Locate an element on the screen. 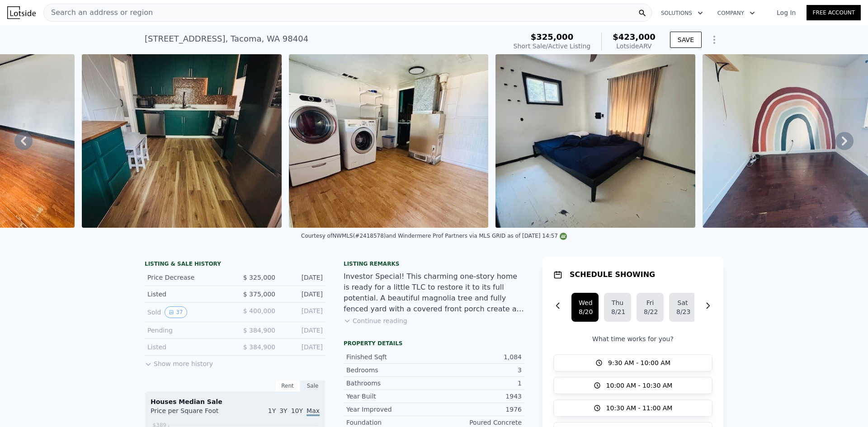 The height and width of the screenshot is (427, 868). button: Wed8/20 is located at coordinates (586, 307).